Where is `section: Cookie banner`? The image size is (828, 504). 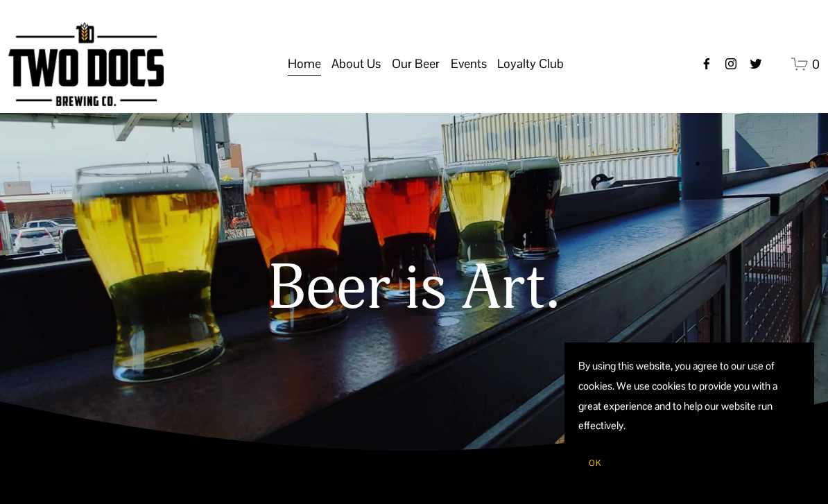 section: Cookie banner is located at coordinates (689, 416).